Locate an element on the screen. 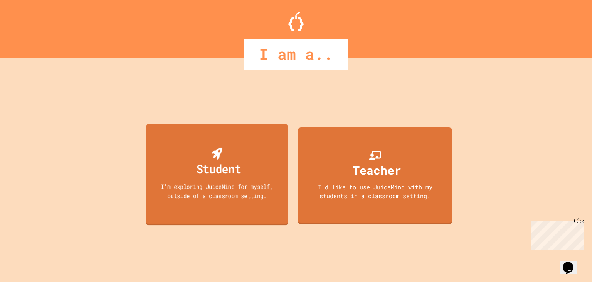 The image size is (592, 282). div: Chat with us now!Close is located at coordinates (28, 26).